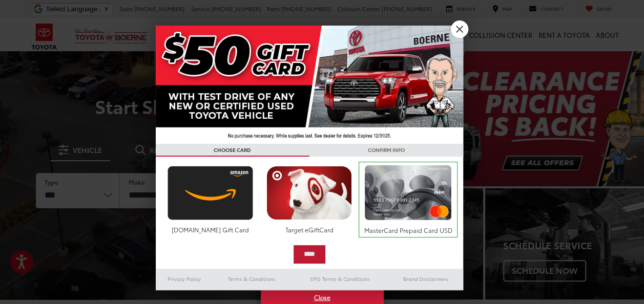 Image resolution: width=644 pixels, height=304 pixels. I want to click on img: amazoncard.png, so click(210, 193).